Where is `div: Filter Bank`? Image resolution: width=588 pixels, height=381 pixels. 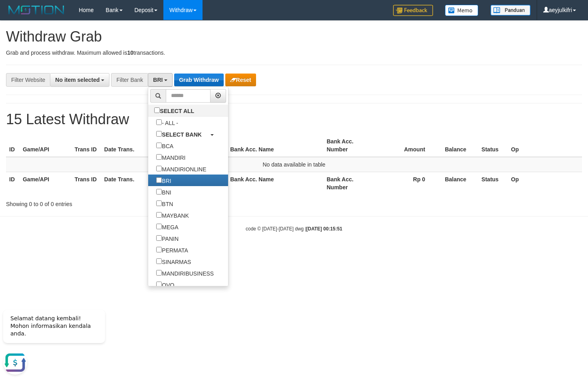
div: Filter Bank is located at coordinates (129, 80).